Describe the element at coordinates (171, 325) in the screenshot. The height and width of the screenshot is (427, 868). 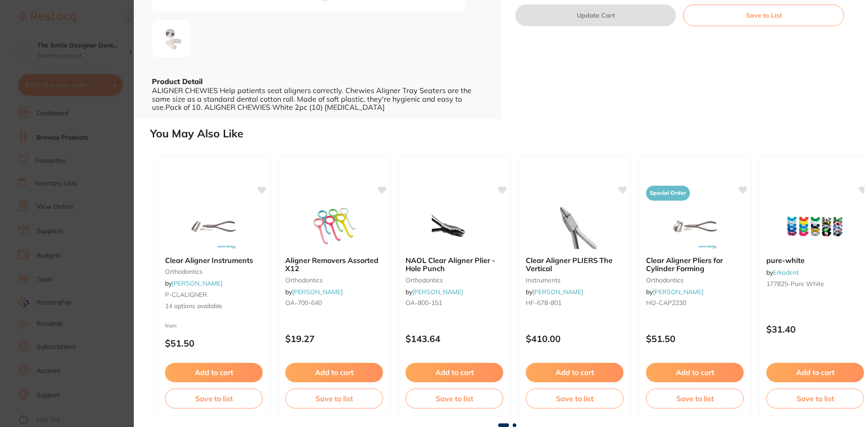
I see `span: from` at that location.